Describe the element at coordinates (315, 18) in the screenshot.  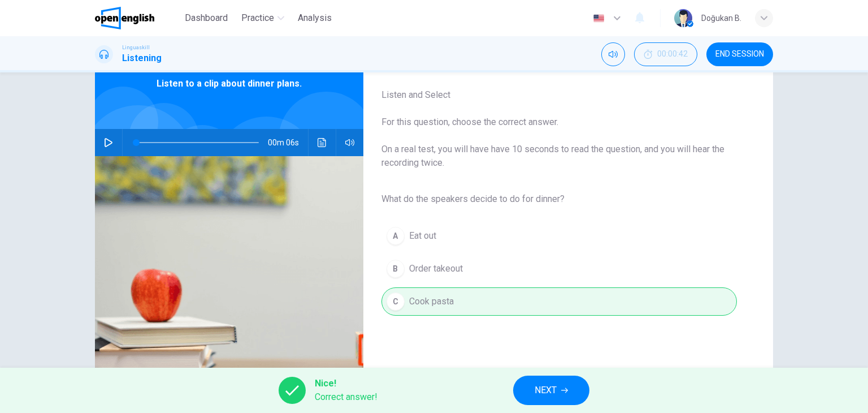
I see `span: Analysis` at that location.